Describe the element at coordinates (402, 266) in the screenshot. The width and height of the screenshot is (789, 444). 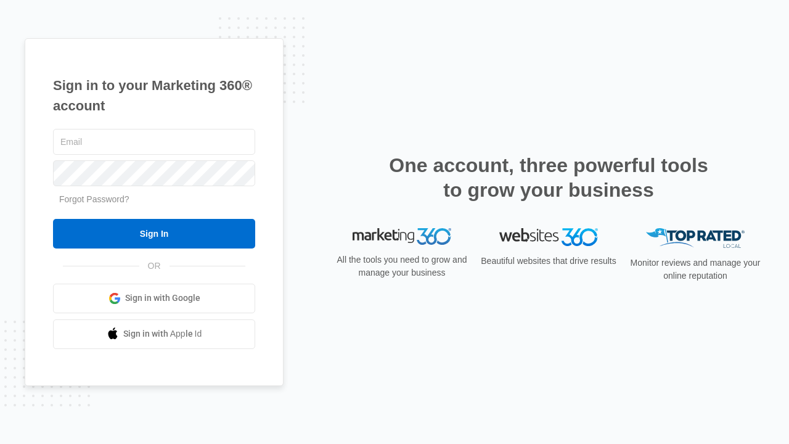
I see `p: All the tools you need to grow and manage your business` at that location.